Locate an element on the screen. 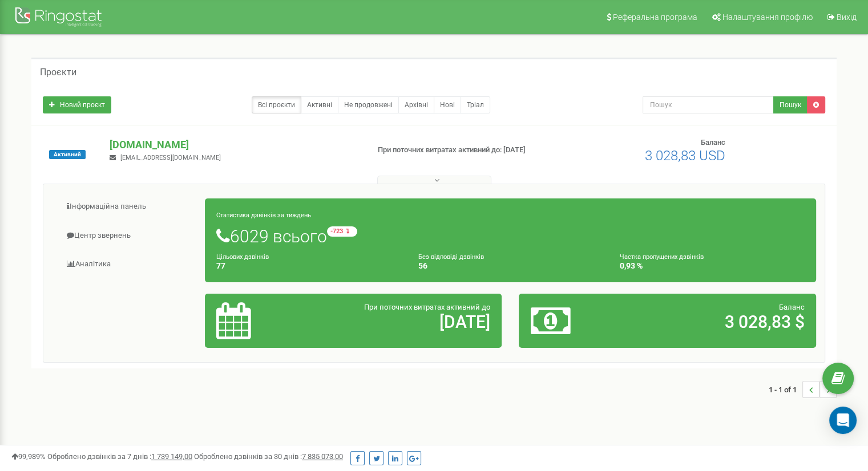  a: Не продовжені is located at coordinates (368, 105).